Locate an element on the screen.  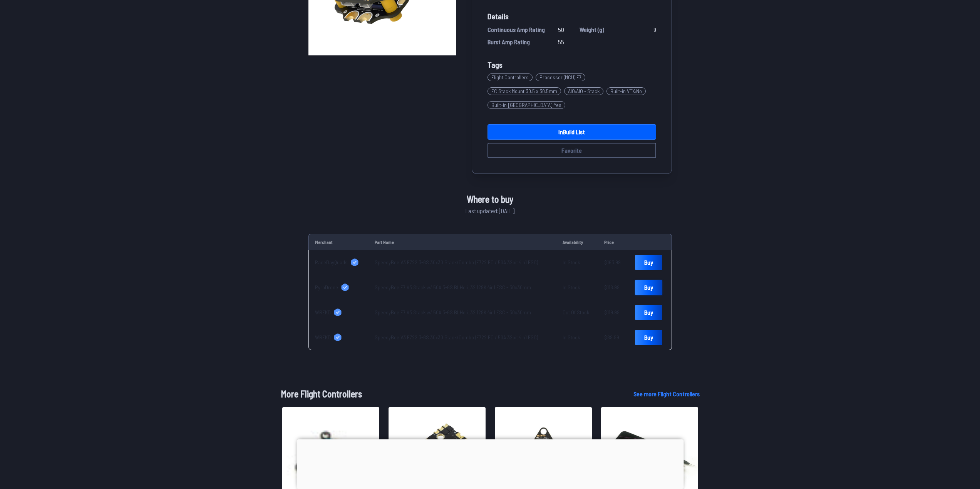
h1: More Flight Controllers is located at coordinates (451, 394).